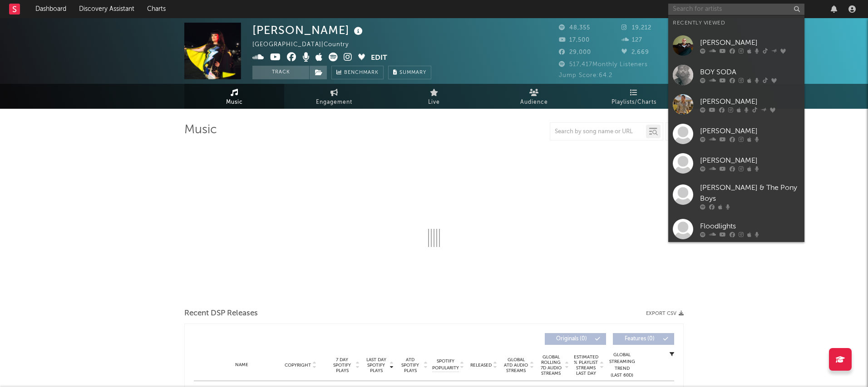 The width and height of the screenshot is (868, 387). Describe the element at coordinates (434, 102) in the screenshot. I see `span: Live` at that location.